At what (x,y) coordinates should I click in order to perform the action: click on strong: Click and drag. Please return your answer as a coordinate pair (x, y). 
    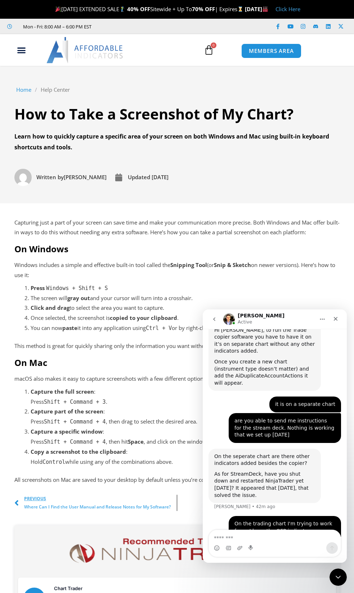
    Looking at the image, I should click on (50, 308).